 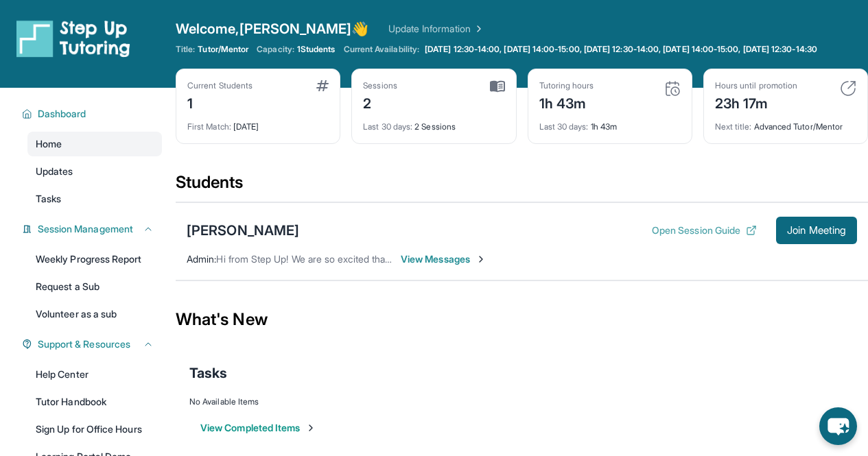 I want to click on a: Tutor Handbook, so click(x=94, y=402).